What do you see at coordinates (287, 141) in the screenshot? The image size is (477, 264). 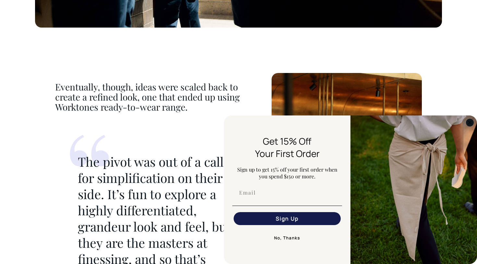 I see `span: Get 15% Off` at bounding box center [287, 141].